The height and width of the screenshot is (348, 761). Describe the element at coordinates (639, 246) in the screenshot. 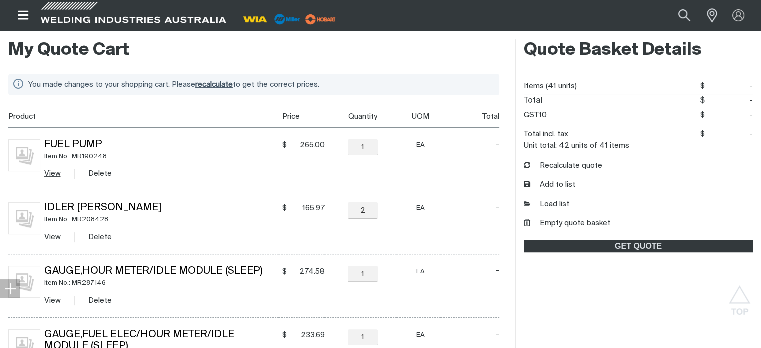

I see `a: GET QUOTE` at that location.